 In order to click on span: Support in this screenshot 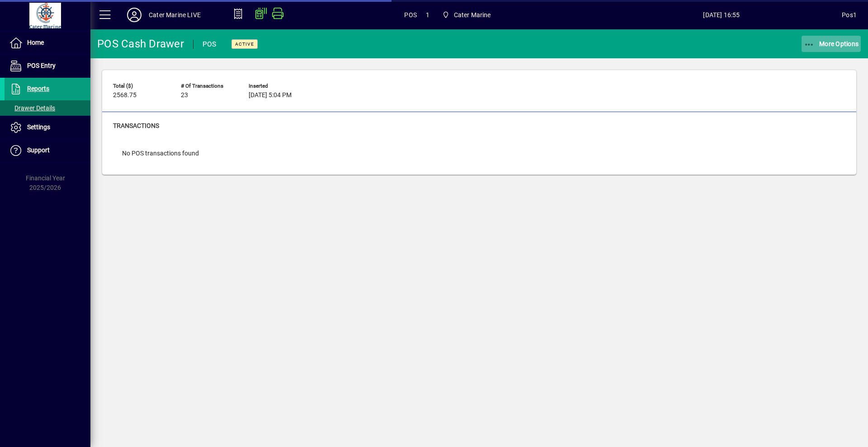, I will do `click(38, 150)`.